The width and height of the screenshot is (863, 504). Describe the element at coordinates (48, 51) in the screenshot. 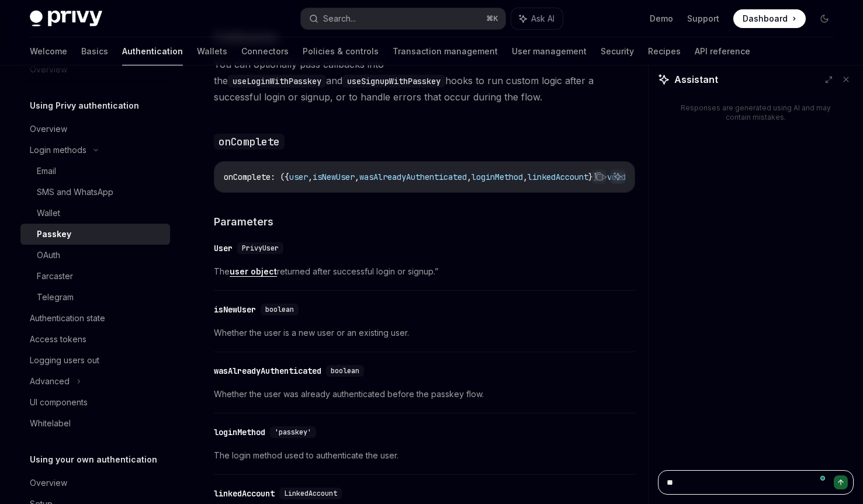

I see `a: Welcome` at that location.